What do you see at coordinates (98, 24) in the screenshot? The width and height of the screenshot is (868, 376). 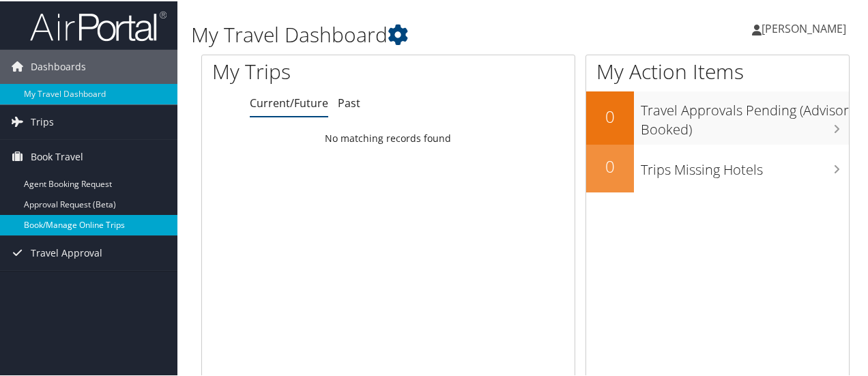 I see `img: airportal-logo.png` at bounding box center [98, 24].